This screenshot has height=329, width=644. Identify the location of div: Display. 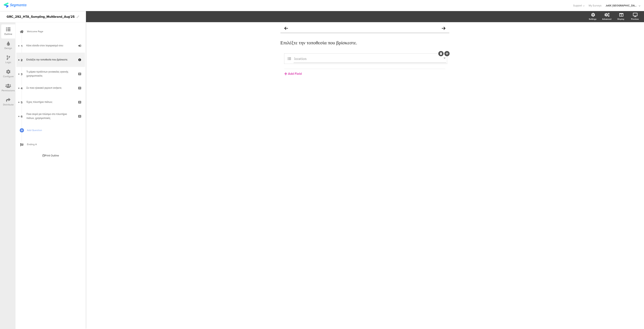
(621, 19).